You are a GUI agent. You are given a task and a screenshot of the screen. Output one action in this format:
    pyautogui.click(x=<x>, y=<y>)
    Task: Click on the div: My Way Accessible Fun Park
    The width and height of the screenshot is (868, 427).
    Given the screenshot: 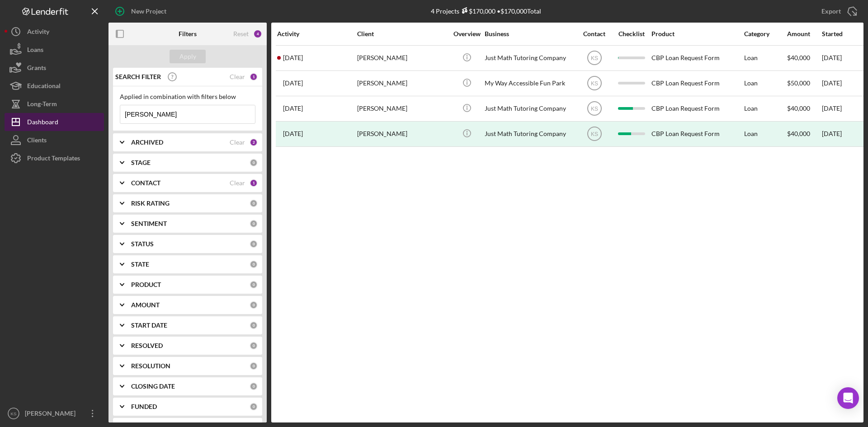 What is the action you would take?
    pyautogui.click(x=530, y=83)
    